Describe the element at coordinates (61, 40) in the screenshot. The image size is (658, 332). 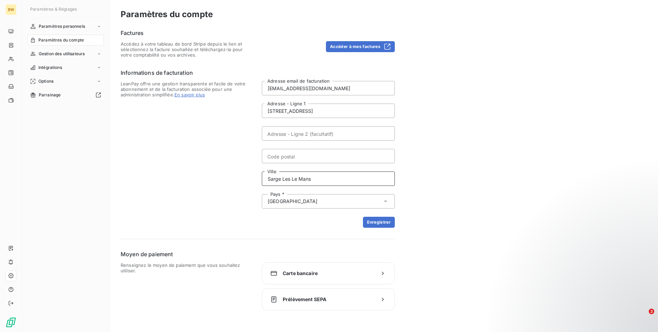
I see `span: Paramètres du compte` at that location.